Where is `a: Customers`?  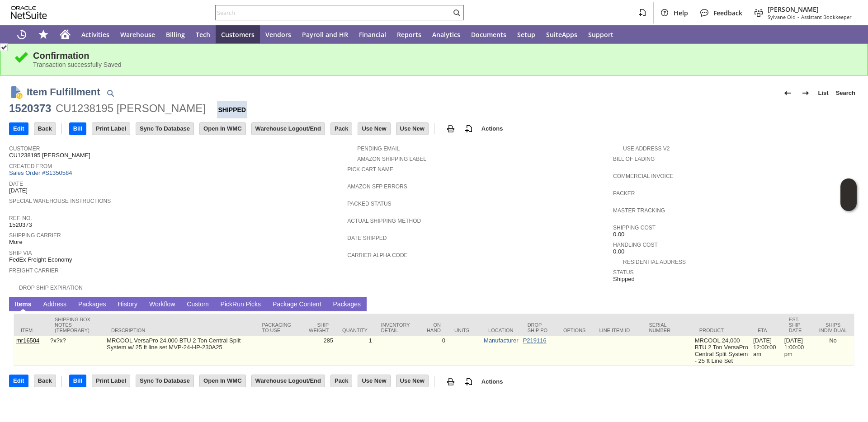 a: Customers is located at coordinates (238, 34).